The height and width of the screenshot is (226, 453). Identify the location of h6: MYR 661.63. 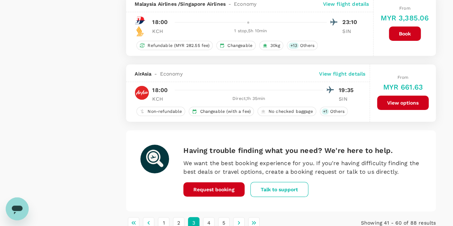
(403, 87).